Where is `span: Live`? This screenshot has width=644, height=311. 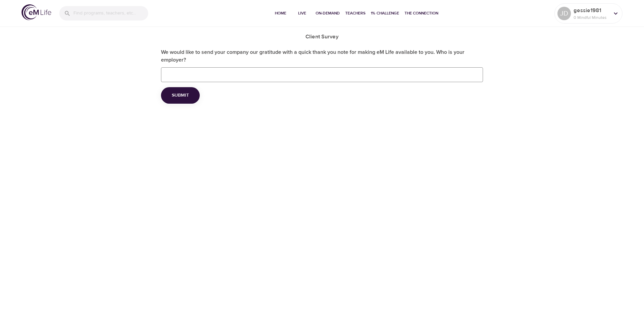
span: Live is located at coordinates (303, 13).